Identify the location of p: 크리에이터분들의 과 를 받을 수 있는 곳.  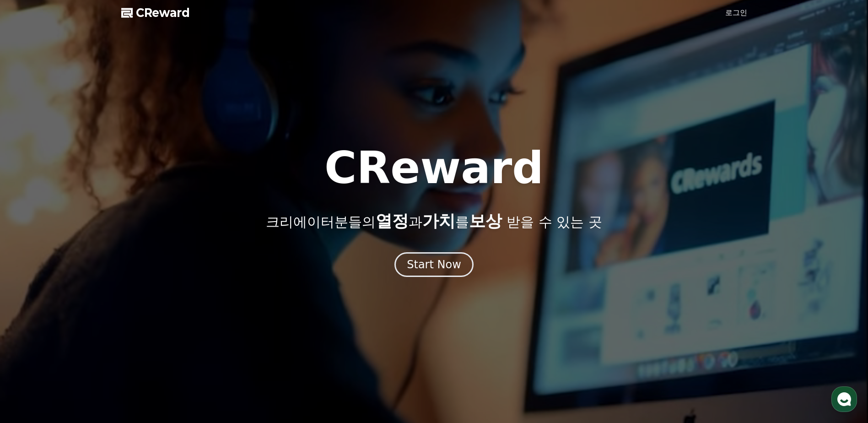
(434, 221).